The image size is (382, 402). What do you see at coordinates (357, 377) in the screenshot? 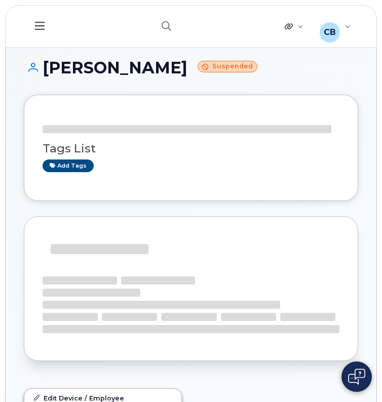
I see `img: Open chat` at bounding box center [357, 377].